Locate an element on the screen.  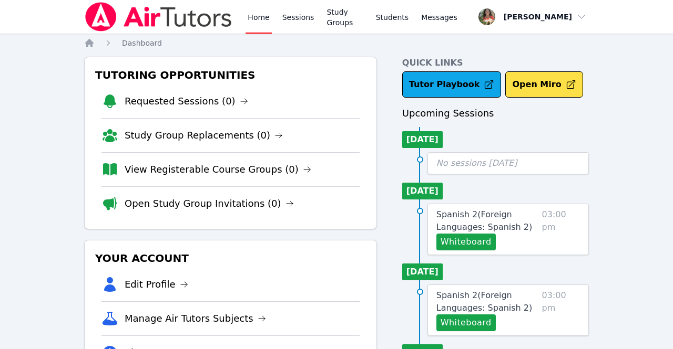
img: Air Tutors is located at coordinates (158, 17).